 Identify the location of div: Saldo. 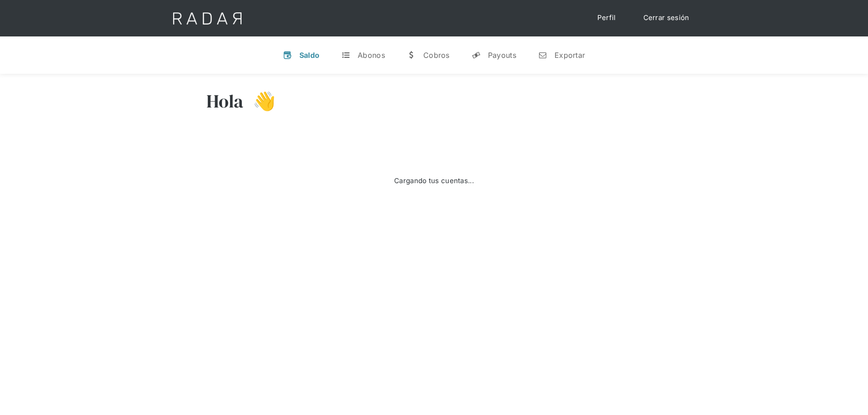
(310, 55).